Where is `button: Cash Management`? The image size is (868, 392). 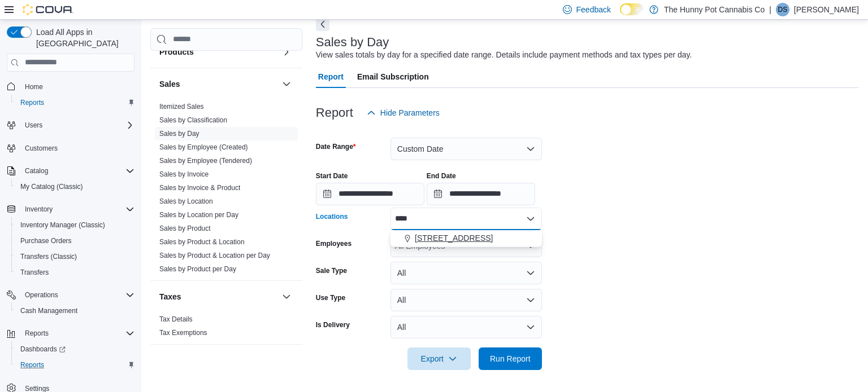 button: Cash Management is located at coordinates (75, 311).